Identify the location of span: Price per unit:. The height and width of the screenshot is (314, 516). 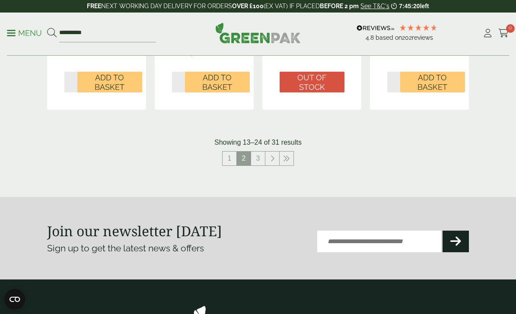
(195, 52).